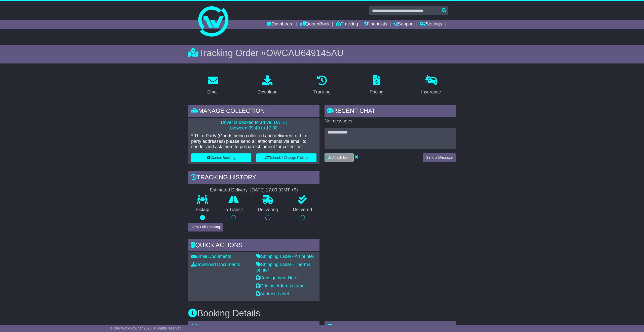  What do you see at coordinates (216, 265) in the screenshot?
I see `a: Download Documents` at bounding box center [216, 265].